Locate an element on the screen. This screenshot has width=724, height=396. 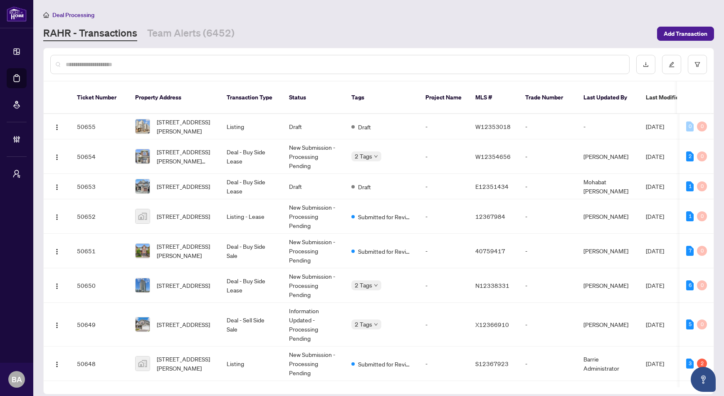
th: Last Modified Date is located at coordinates (677, 98).